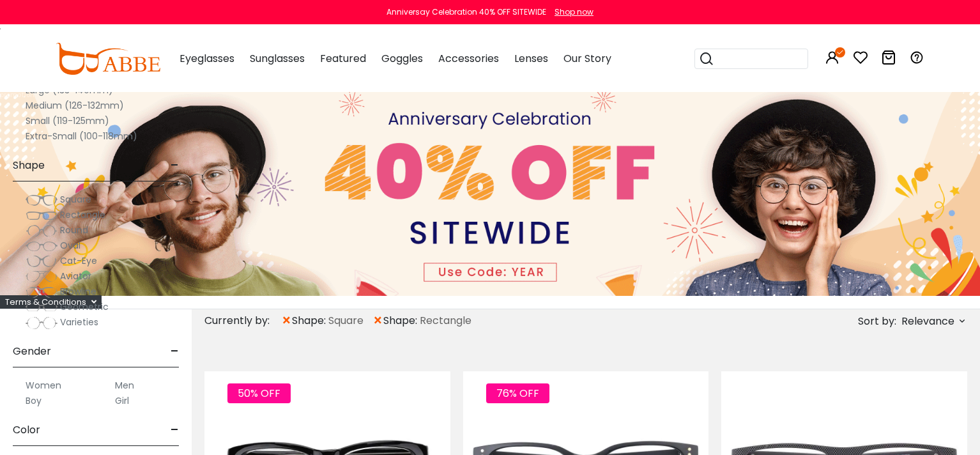  Describe the element at coordinates (42, 308) in the screenshot. I see `img: Geometric.png` at that location.